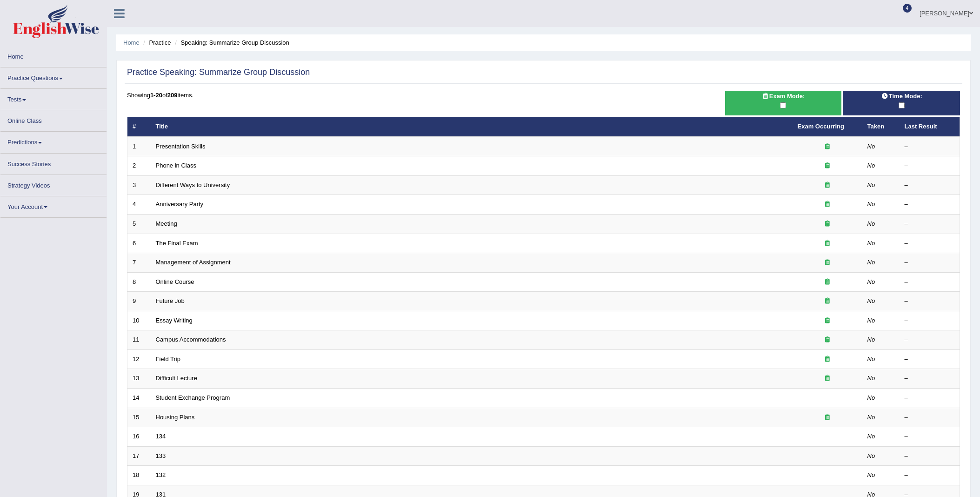  What do you see at coordinates (139, 437) in the screenshot?
I see `td: 16` at bounding box center [139, 437].